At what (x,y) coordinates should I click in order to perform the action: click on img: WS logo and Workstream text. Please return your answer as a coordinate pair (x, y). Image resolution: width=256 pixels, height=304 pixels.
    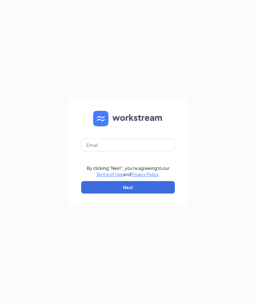
    Looking at the image, I should click on (128, 119).